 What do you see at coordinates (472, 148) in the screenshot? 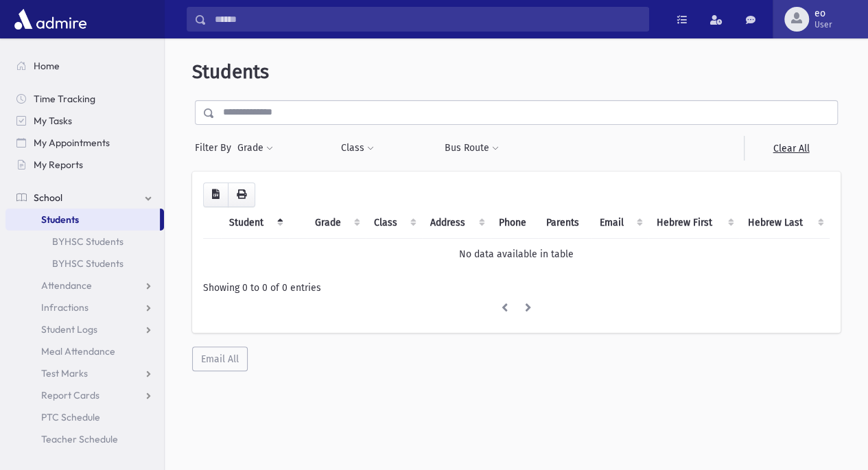
I see `button: Bus Route` at bounding box center [472, 148].